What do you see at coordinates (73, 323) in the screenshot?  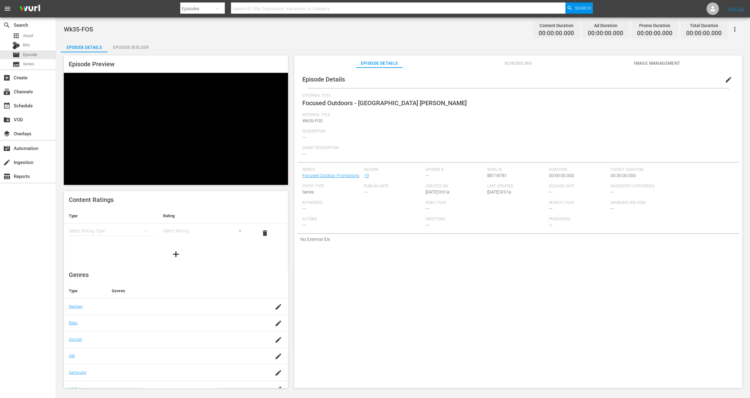 I see `a: Roku` at bounding box center [73, 323].